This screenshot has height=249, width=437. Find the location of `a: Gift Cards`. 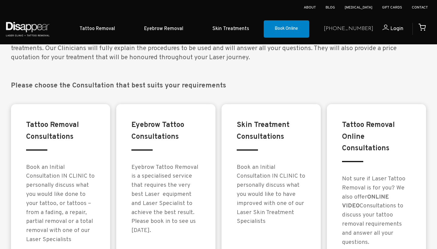

a: Gift Cards is located at coordinates (392, 8).